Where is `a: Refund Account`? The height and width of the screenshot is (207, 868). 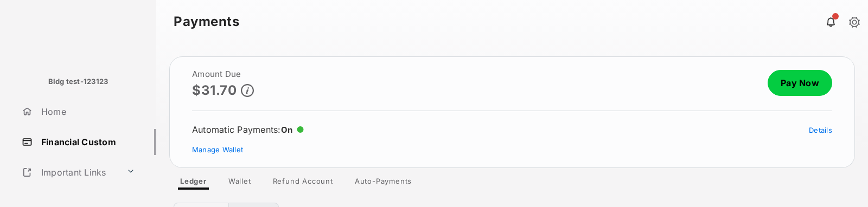 a: Refund Account is located at coordinates (303, 183).